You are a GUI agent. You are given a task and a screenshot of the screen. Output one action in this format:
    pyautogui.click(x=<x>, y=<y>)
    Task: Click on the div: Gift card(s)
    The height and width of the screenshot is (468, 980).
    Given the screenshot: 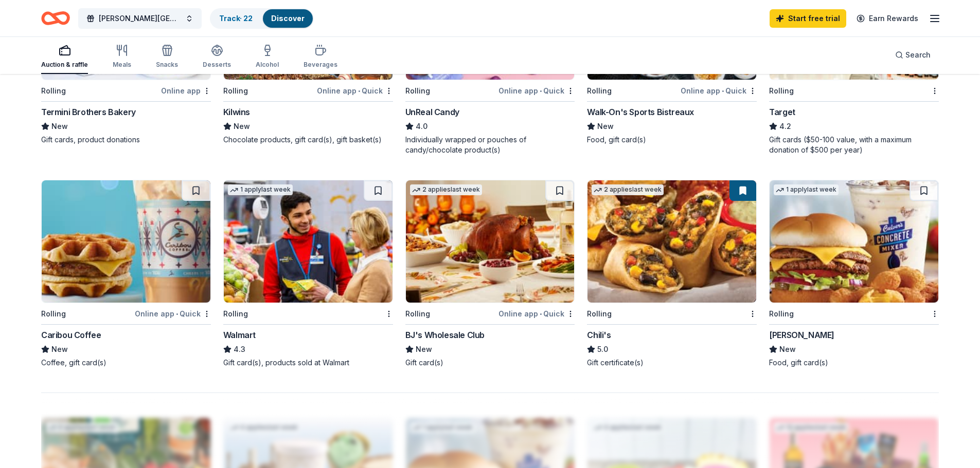 What is the action you would take?
    pyautogui.click(x=490, y=363)
    